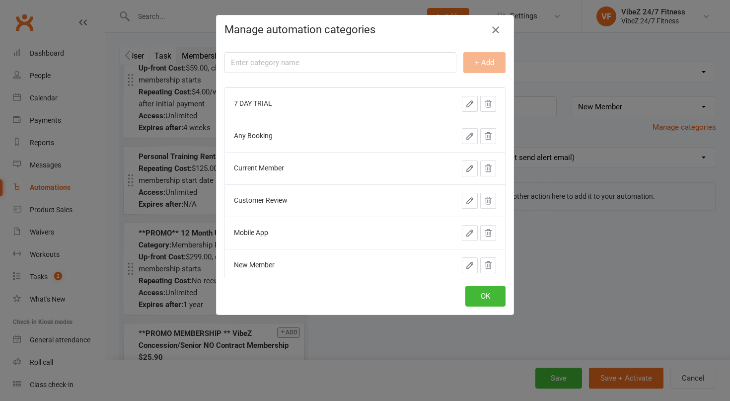 This screenshot has width=730, height=401. Describe the element at coordinates (259, 168) in the screenshot. I see `span: Current Member` at that location.